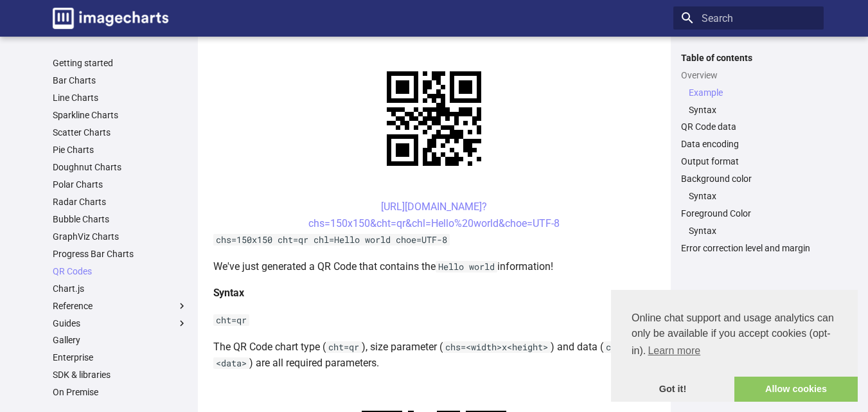  Describe the element at coordinates (120, 375) in the screenshot. I see `a: SDK & libraries` at that location.